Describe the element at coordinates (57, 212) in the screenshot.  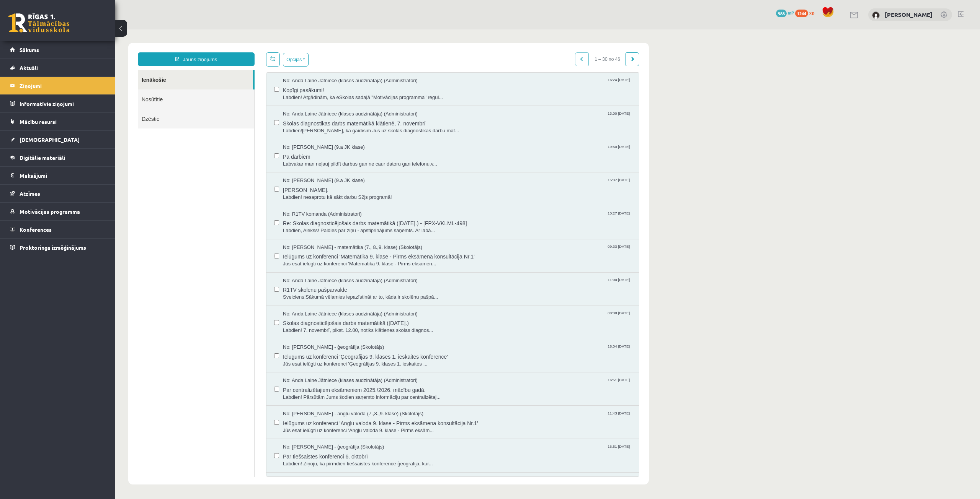
I see `a: Motivācijas programma` at that location.